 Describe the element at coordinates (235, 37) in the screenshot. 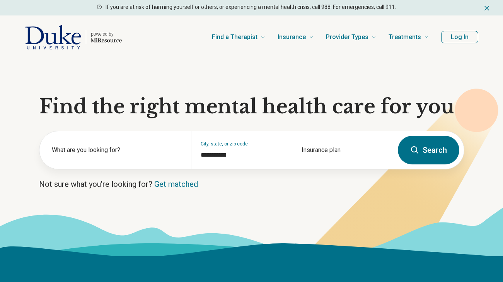

I see `span: Find a Therapist` at that location.